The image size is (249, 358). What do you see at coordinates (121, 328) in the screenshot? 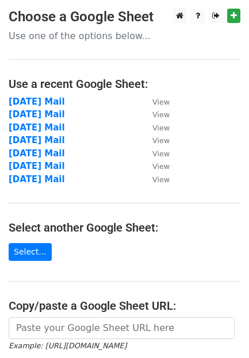
I see `input: Paste your Google Sheet URL here` at bounding box center [121, 328].